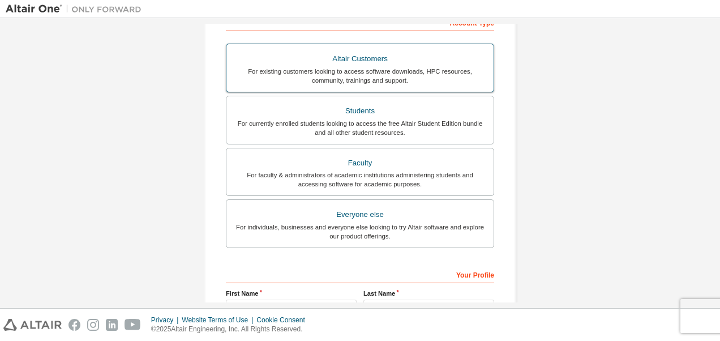 Image resolution: width=720 pixels, height=341 pixels. Describe the element at coordinates (231, 329) in the screenshot. I see `p: © 2025 Altair Engineering, Inc. All Rights Reserved.` at that location.